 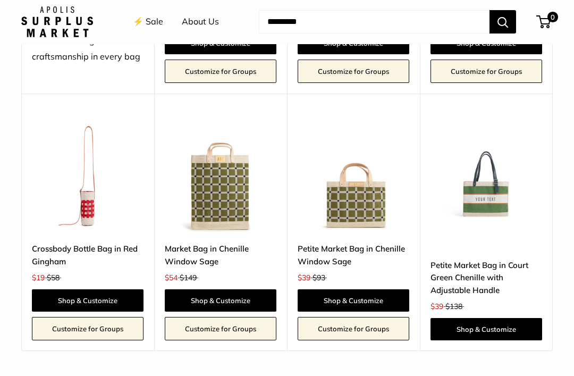 I want to click on img: Crossbody Bottle Bag in Red Gingham, so click(x=88, y=176).